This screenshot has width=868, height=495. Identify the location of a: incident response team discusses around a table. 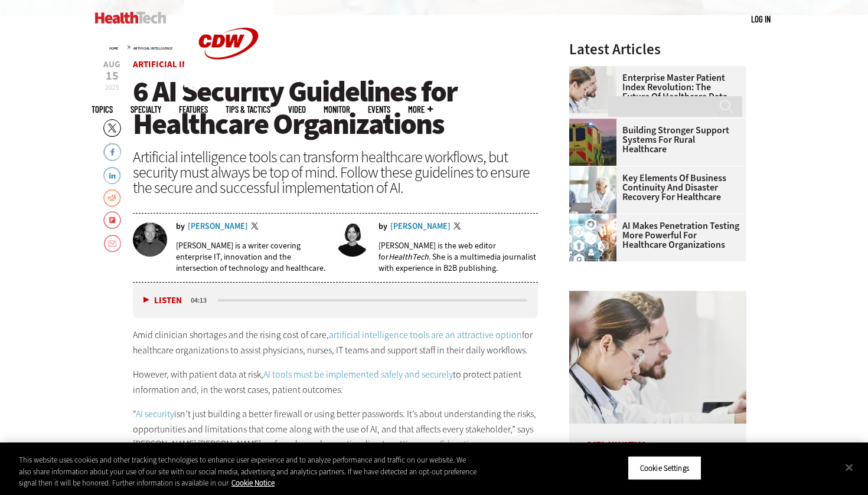
(596, 171).